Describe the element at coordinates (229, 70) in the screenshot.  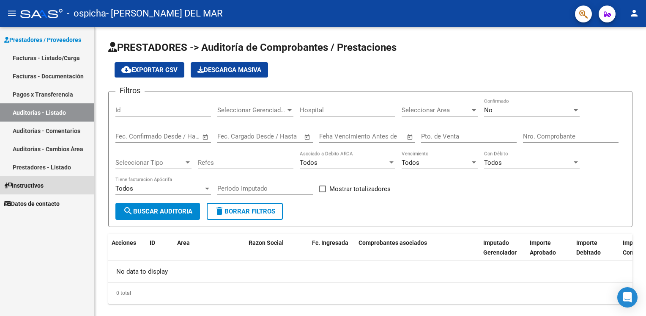
I see `app-download-masive: Descarga masiva de comprobantes (adjuntos)` at that location.